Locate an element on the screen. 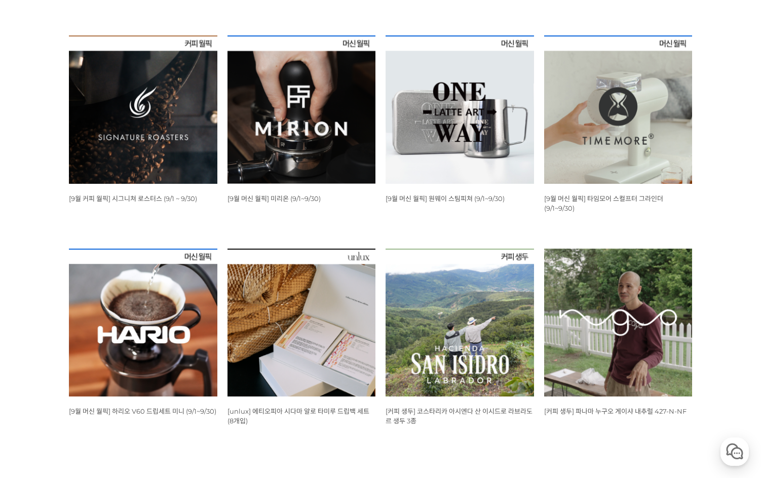 The height and width of the screenshot is (478, 761). a: 설정 is located at coordinates (163, 334).